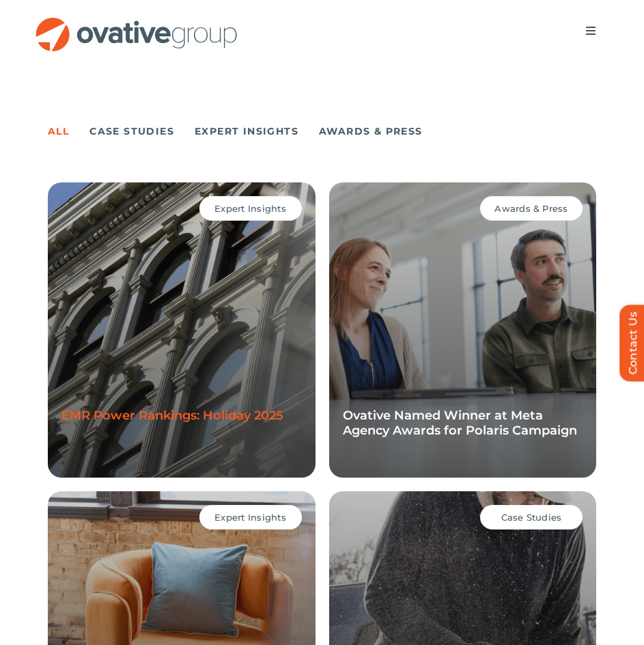  Describe the element at coordinates (246, 131) in the screenshot. I see `a: Expert Insights` at that location.